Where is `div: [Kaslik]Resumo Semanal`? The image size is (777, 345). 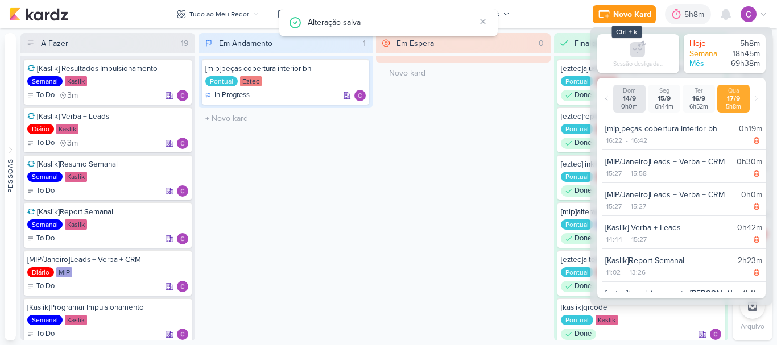
div: [Kaslik]Resumo Semanal is located at coordinates (107, 164).